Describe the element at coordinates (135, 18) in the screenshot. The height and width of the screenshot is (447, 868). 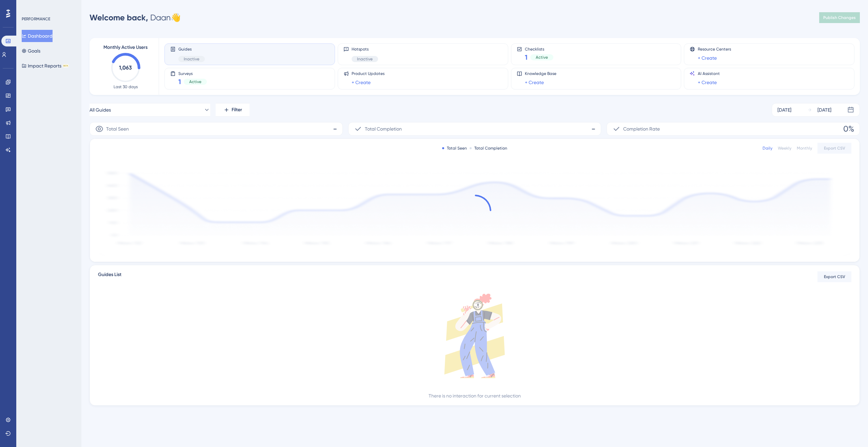
I see `div: Daan 👋` at that location.